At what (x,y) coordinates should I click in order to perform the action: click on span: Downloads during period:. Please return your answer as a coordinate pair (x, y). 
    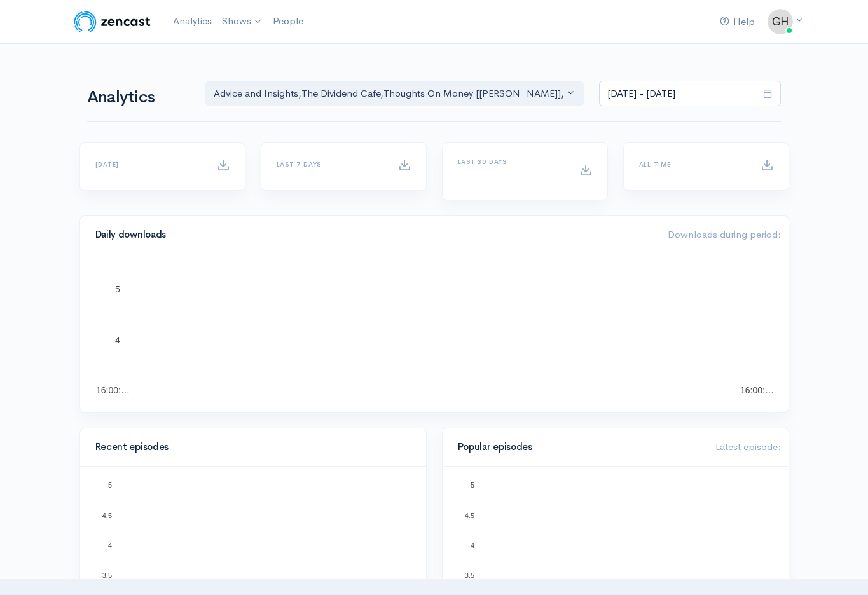
    Looking at the image, I should click on (724, 234).